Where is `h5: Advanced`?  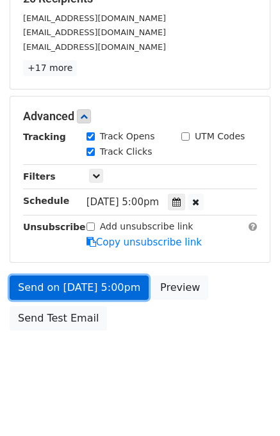 h5: Advanced is located at coordinates (140, 116).